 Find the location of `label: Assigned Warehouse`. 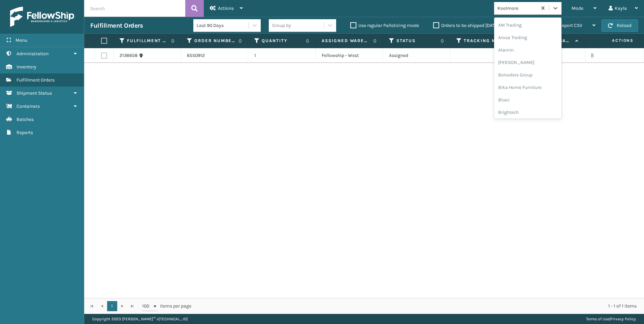

label: Assigned Warehouse is located at coordinates (346, 41).